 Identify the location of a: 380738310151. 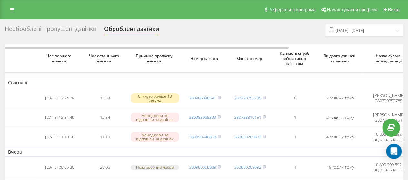
(247, 117).